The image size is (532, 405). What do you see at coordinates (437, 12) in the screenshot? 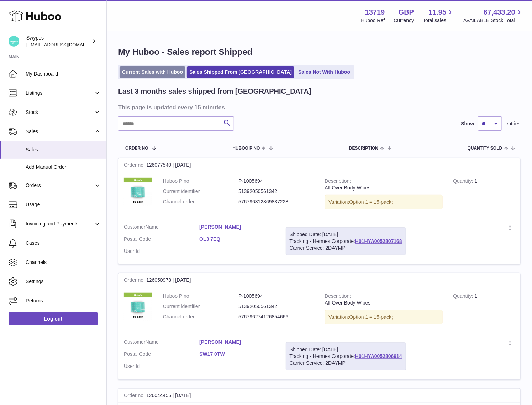
I see `span: 11.95` at bounding box center [437, 12].